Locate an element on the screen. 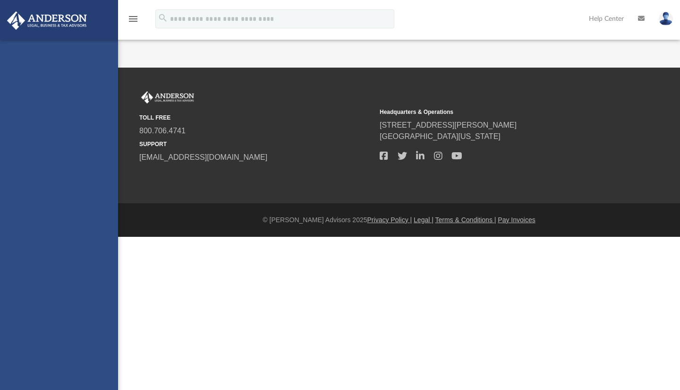  img: User Pic is located at coordinates (666, 18).